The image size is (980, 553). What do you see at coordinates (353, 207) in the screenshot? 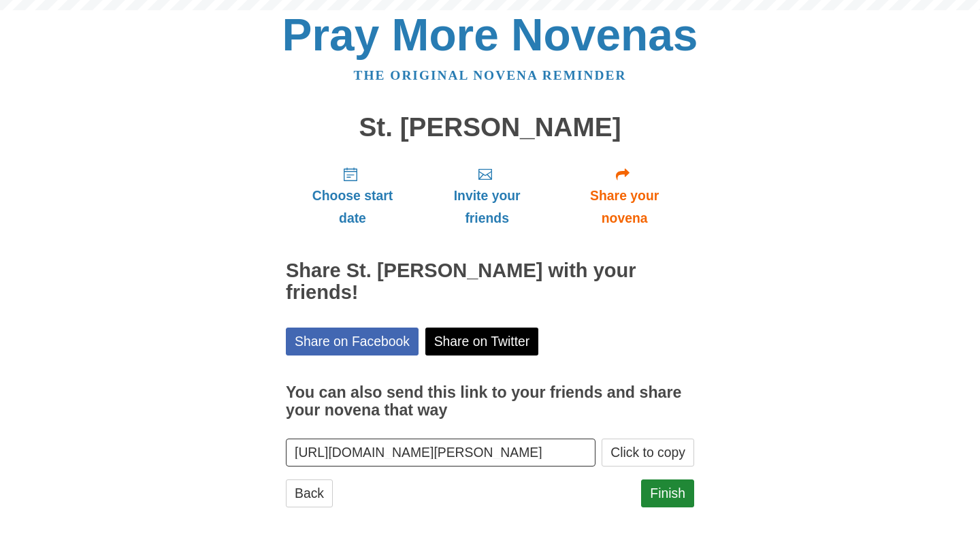
I see `span: Choose start date` at bounding box center [353, 207].